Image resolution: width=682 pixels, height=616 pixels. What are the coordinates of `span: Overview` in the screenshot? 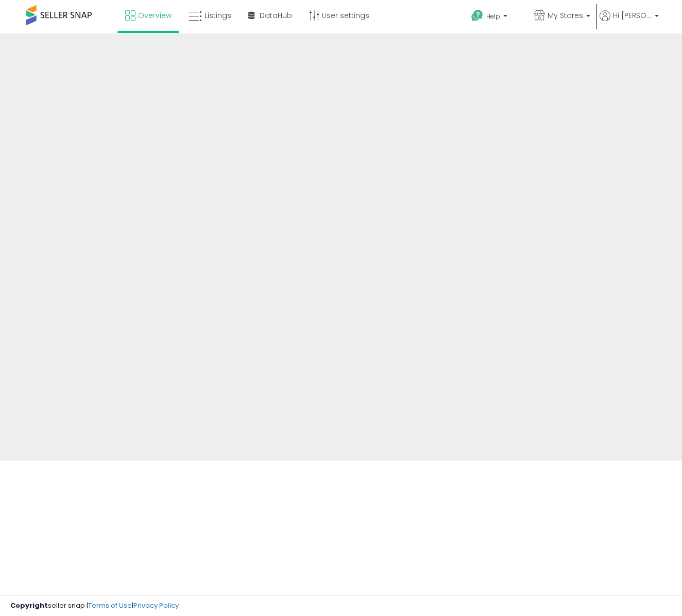 It's located at (154, 15).